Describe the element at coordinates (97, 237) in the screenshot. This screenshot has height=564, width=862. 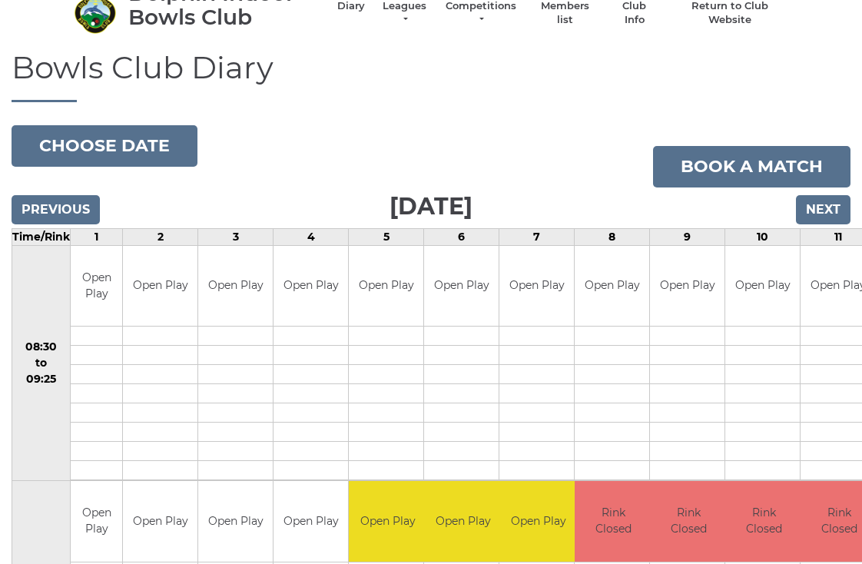
I see `td: 1` at that location.